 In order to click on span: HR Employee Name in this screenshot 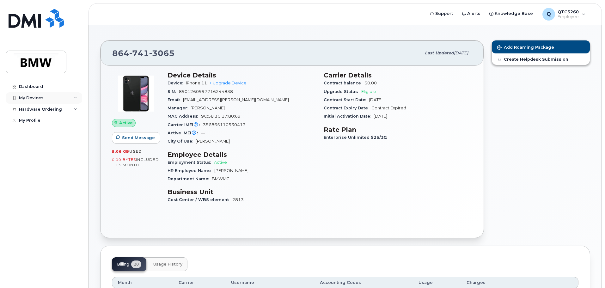, I will do `click(191, 170)`.